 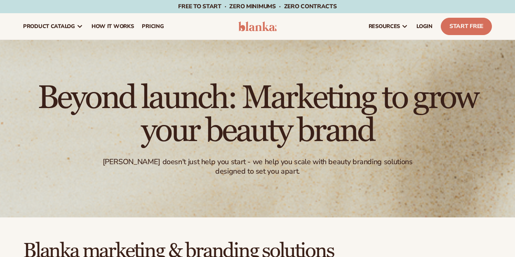 I want to click on a: How It Works, so click(x=113, y=26).